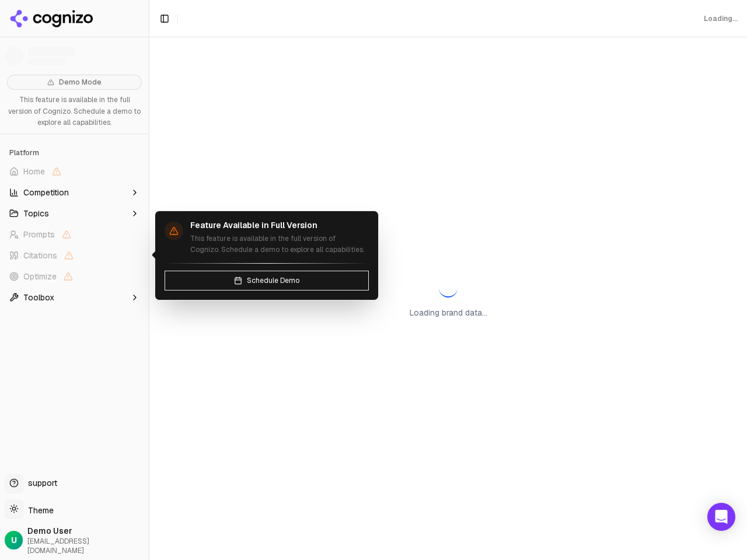 This screenshot has height=560, width=747. Describe the element at coordinates (39, 511) in the screenshot. I see `span: Theme` at that location.